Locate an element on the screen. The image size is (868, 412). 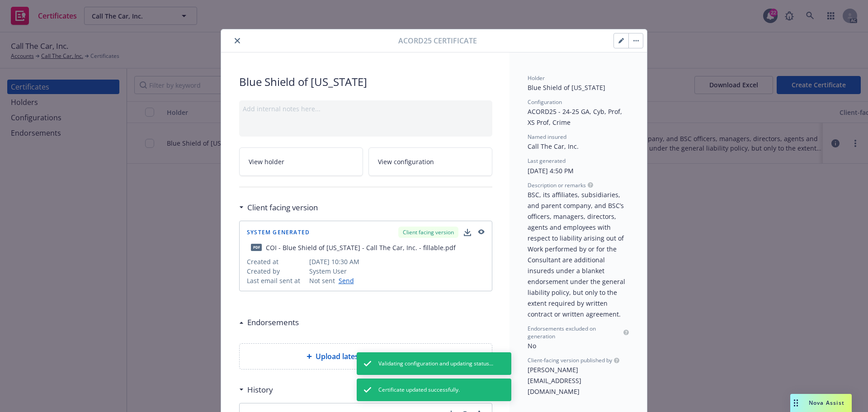
span: BSC, its affiliates, subsidiaries, and parent company, and BSC’s officers, managers, directors, a... is located at coordinates (577, 255).